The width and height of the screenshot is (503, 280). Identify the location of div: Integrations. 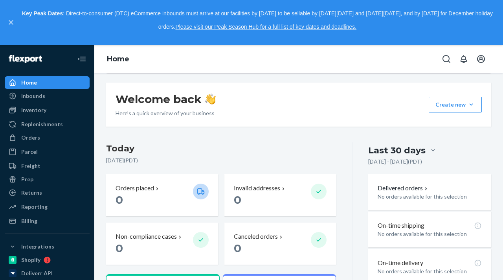
(38, 247).